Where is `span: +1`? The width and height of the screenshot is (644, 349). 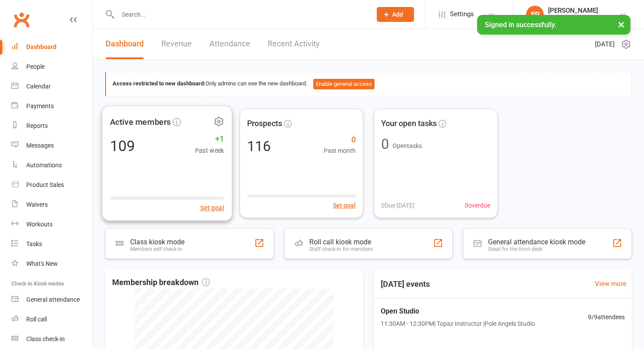 span: +1 is located at coordinates (210, 138).